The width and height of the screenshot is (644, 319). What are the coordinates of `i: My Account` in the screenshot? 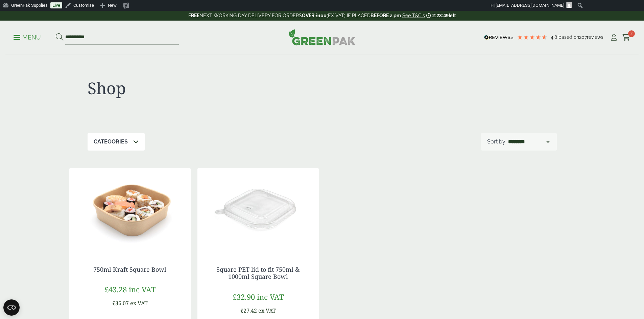 It's located at (614, 38).